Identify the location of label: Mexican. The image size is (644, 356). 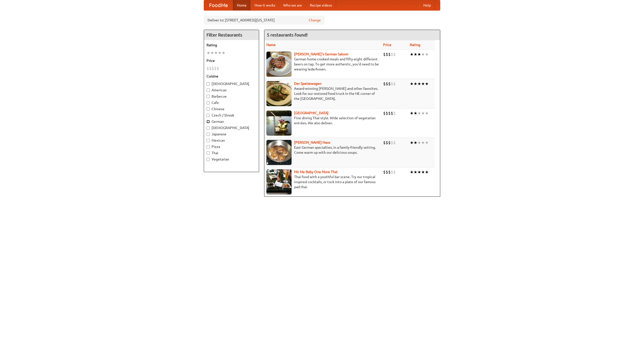
(231, 140).